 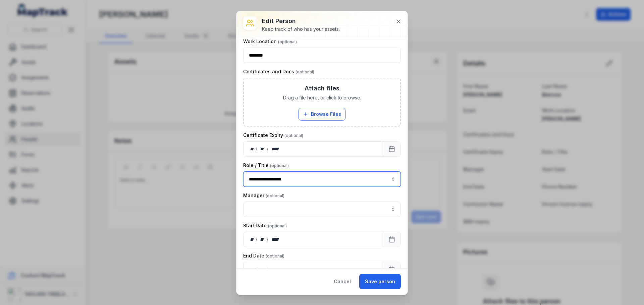 What do you see at coordinates (270, 42) in the screenshot?
I see `label: Work Location` at bounding box center [270, 42].